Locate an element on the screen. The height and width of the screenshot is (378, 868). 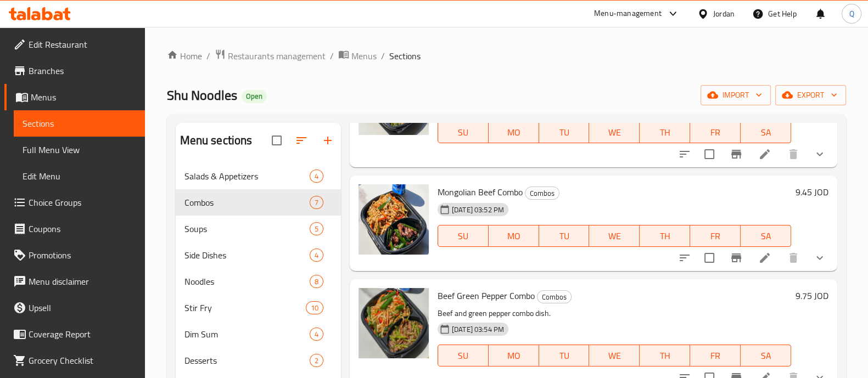
span: Branches is located at coordinates (83, 71).